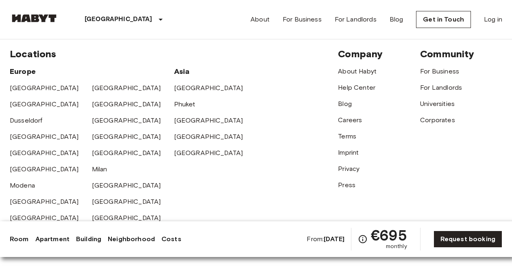  What do you see at coordinates (389, 235) in the screenshot?
I see `span: €695` at bounding box center [389, 235].